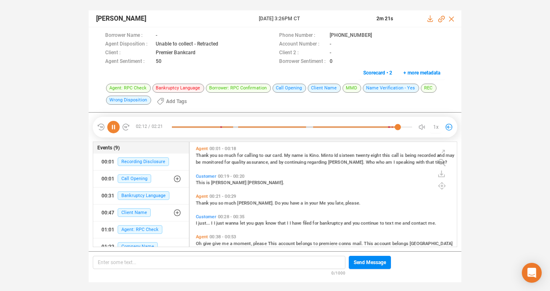  What do you see at coordinates (141, 162) in the screenshot?
I see `button: 00:01Recording Disclosure` at bounding box center [141, 162].